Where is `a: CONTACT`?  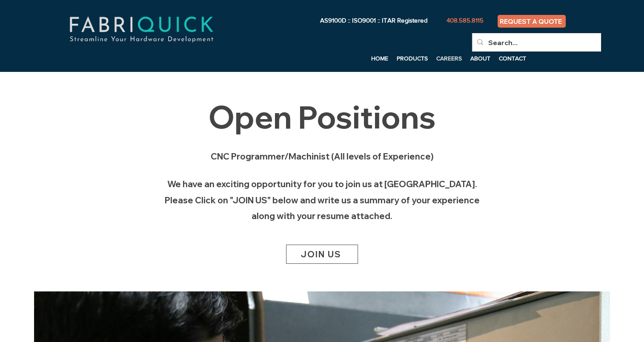 a: CONTACT is located at coordinates (512, 58).